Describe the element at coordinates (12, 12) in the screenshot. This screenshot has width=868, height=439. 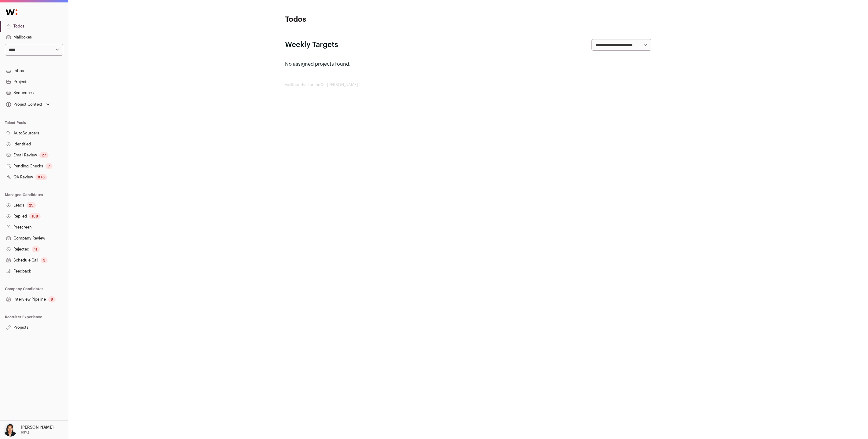
I see `img: Wellfound` at that location.